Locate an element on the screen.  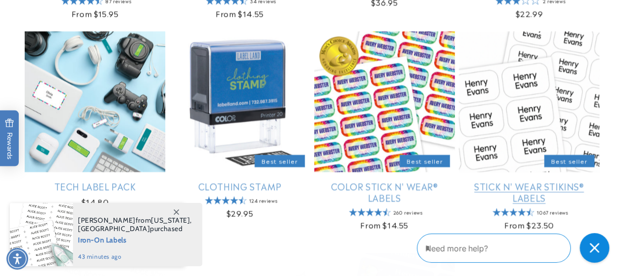
a: Stick N' Wear Stikins® Labels is located at coordinates (529, 192).